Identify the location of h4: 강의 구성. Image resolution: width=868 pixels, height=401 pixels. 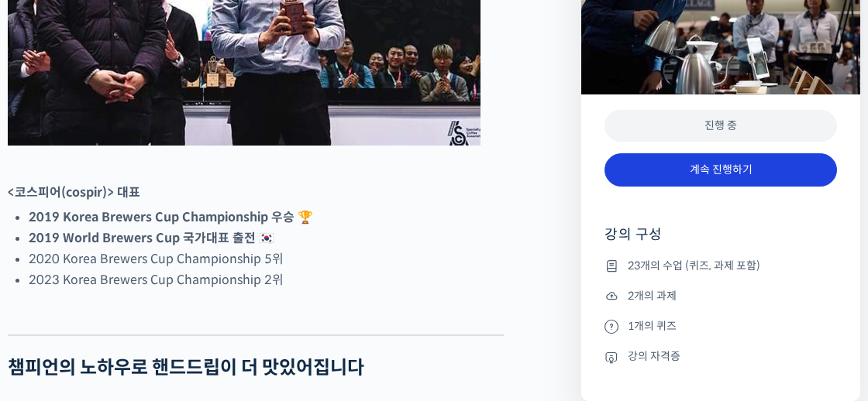
(721, 241).